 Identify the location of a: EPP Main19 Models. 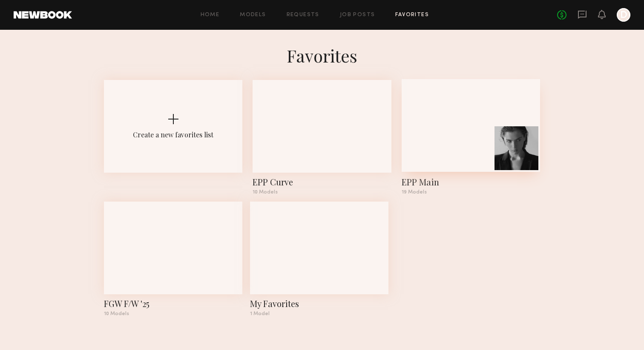
(470, 137).